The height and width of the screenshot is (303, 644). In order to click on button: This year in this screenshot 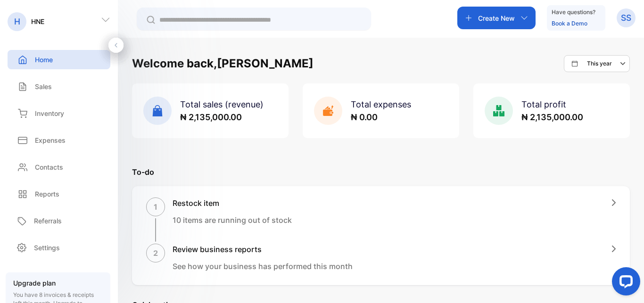, I will do `click(597, 64)`.